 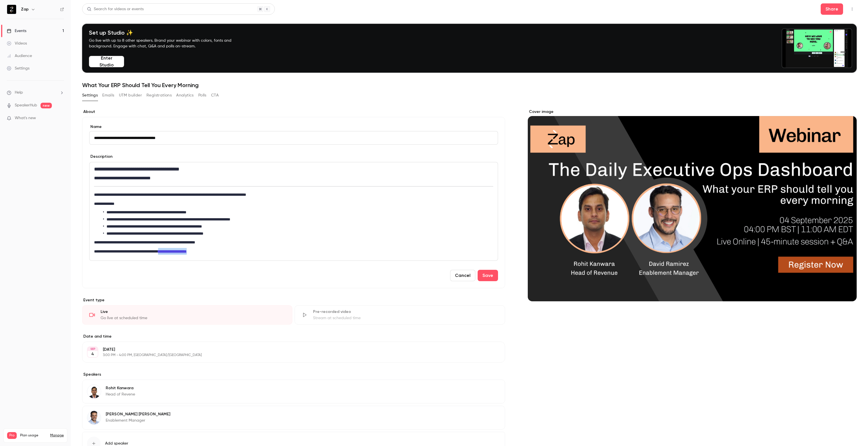 I want to click on img: David Ramirez, so click(x=94, y=417).